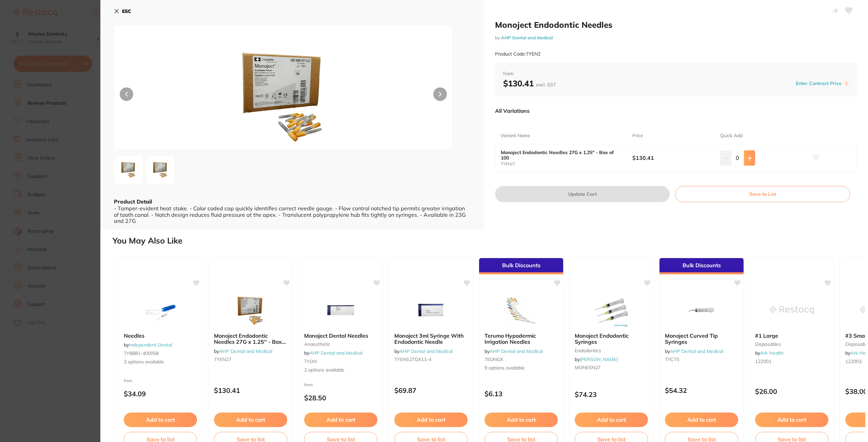 The width and height of the screenshot is (868, 442). I want to click on span: excl. GST, so click(546, 85).